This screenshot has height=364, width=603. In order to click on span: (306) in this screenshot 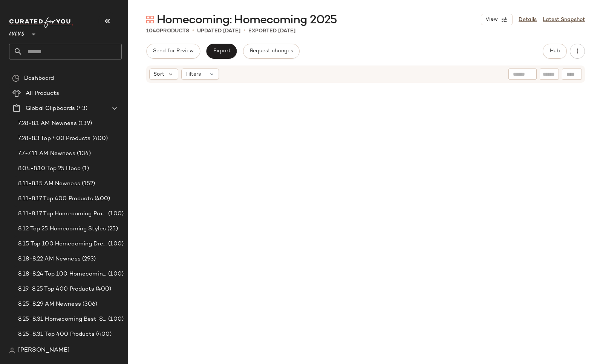, I will do `click(89, 304)`.